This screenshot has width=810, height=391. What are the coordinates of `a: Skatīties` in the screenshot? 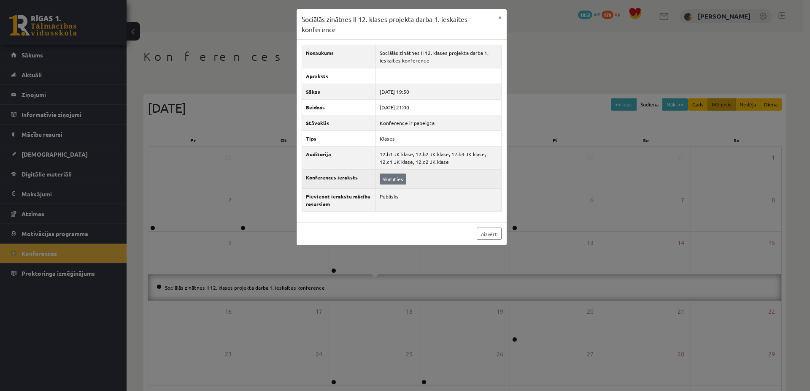 It's located at (393, 179).